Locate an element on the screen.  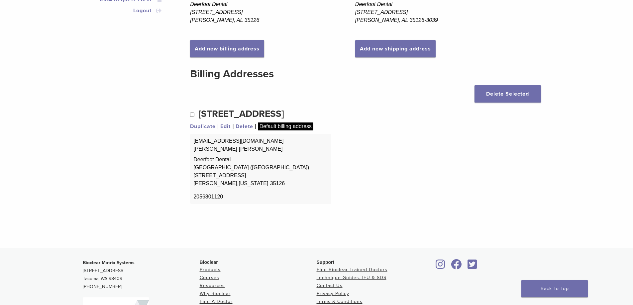
a: Add new billing address is located at coordinates (227, 49).